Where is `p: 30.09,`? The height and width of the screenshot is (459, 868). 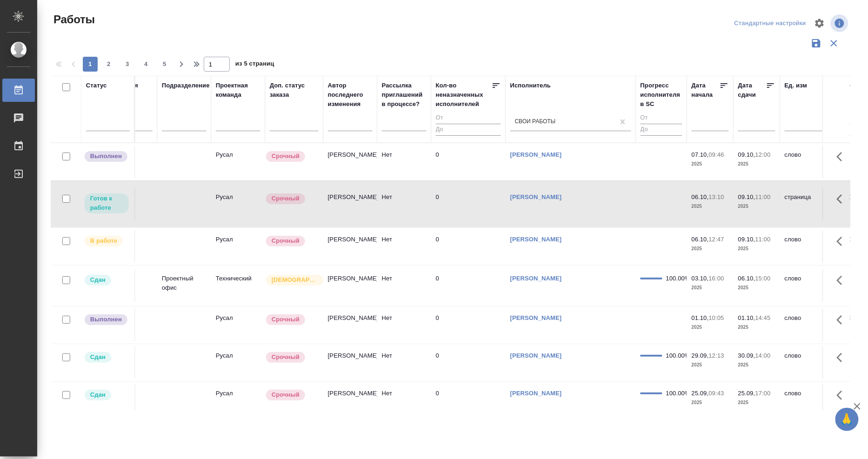
p: 30.09, is located at coordinates (747, 356).